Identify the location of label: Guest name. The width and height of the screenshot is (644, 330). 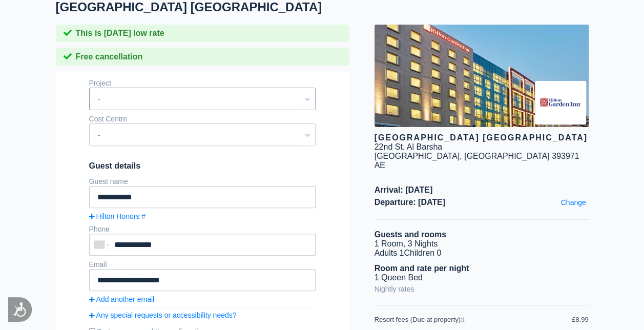
(109, 182).